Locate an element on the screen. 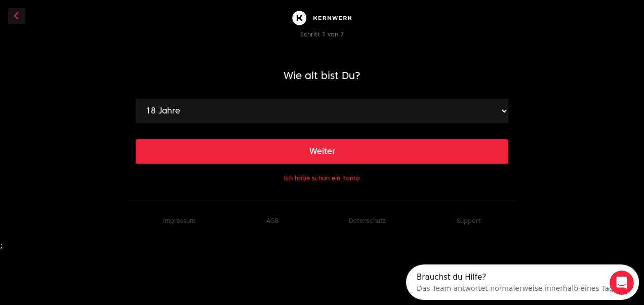 This screenshot has height=305, width=644. button: Ich habe schon ein Konto is located at coordinates (322, 178).